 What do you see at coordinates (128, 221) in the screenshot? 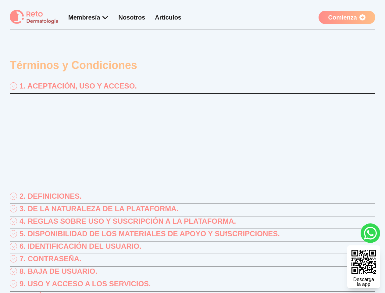
I see `p: 4. REGLAS SOBRE USO Y SUSCRIPCIÓN A LA PLATAFORMA.` at bounding box center [128, 221].